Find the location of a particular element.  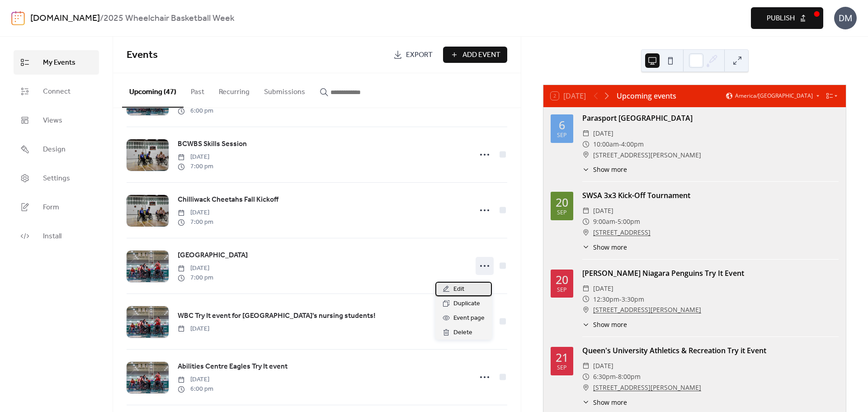

a: Connect is located at coordinates (56, 91).